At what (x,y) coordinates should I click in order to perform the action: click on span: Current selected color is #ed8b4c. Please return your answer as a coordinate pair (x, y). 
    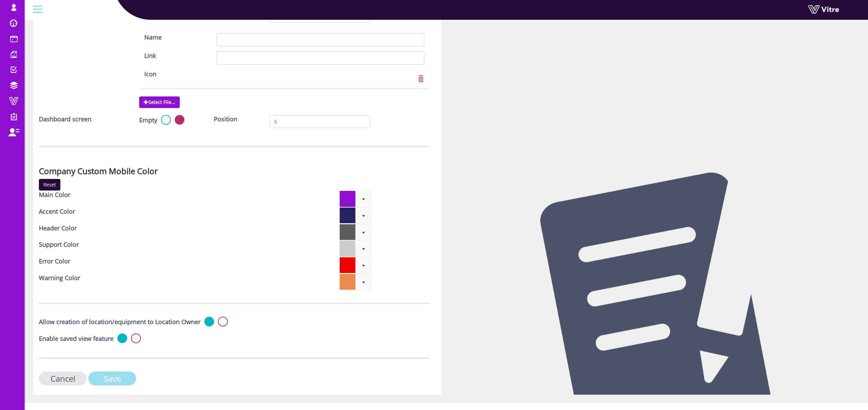
    Looking at the image, I should click on (355, 282).